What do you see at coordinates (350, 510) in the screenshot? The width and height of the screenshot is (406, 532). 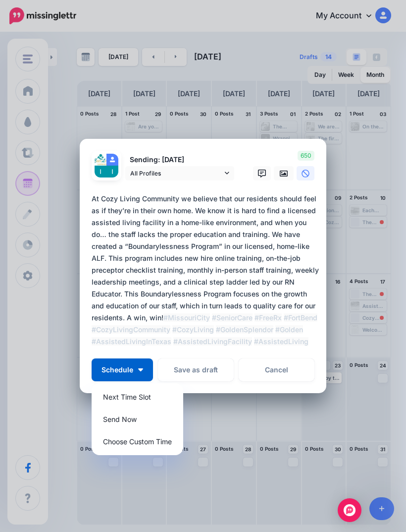 I see `div: Open Intercom Messenger` at bounding box center [350, 510].